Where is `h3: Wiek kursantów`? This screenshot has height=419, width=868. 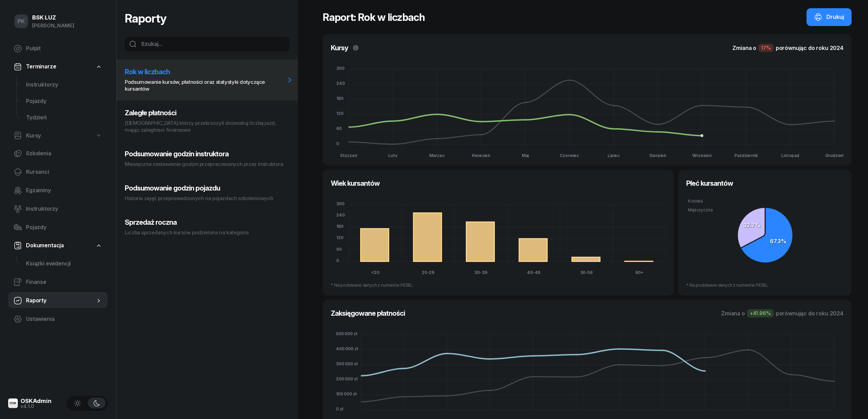
h3: Wiek kursantów is located at coordinates (355, 183).